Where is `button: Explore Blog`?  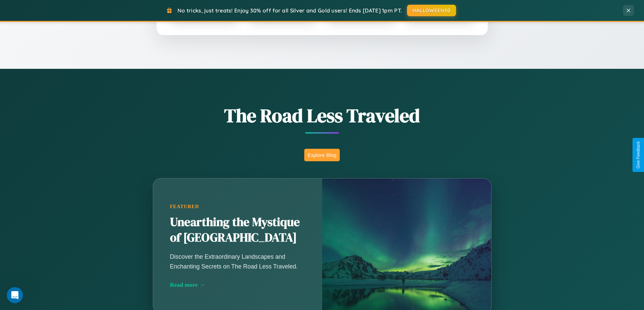 button: Explore Blog is located at coordinates (322, 155).